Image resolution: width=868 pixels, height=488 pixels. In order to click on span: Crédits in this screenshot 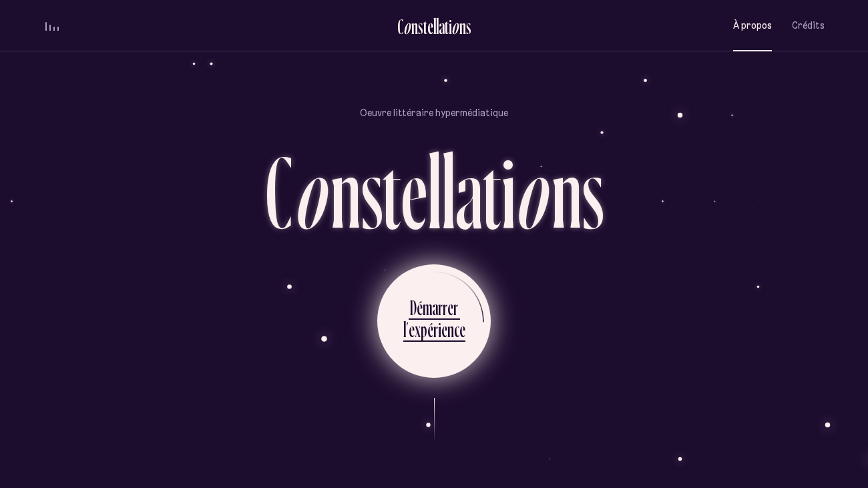, I will do `click(808, 25)`.